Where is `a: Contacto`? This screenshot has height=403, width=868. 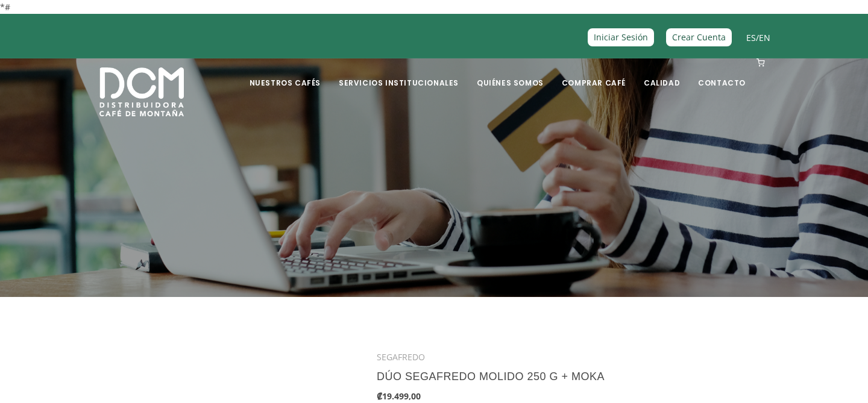 a: Contacto is located at coordinates (721, 74).